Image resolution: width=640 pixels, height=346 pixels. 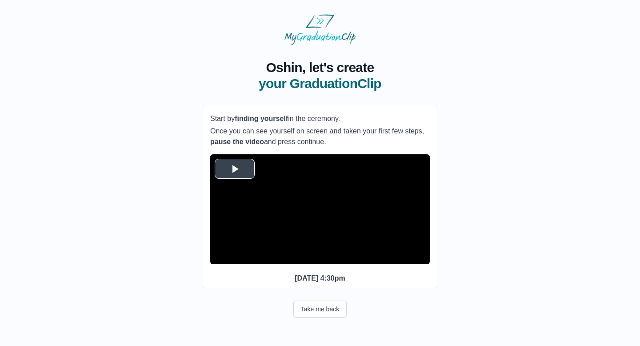 What do you see at coordinates (320, 30) in the screenshot?
I see `img: MyGraduationClip` at bounding box center [320, 30].